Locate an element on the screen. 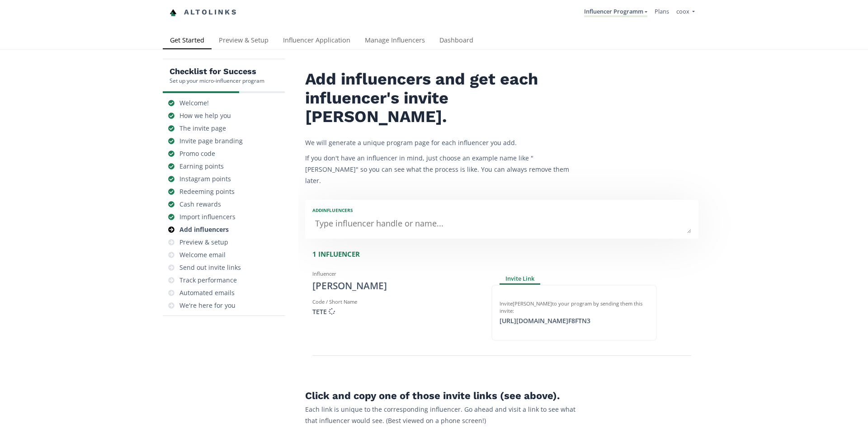 The image size is (868, 428). div: Instagram points is located at coordinates (206, 179).